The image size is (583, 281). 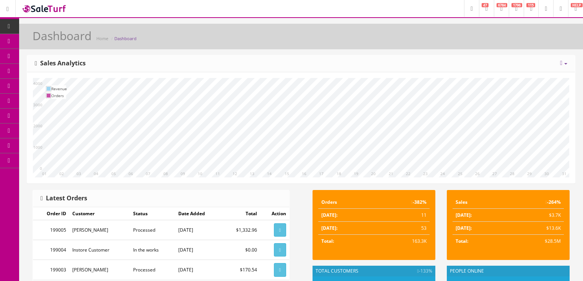 I want to click on td: $28.5M, so click(x=537, y=242).